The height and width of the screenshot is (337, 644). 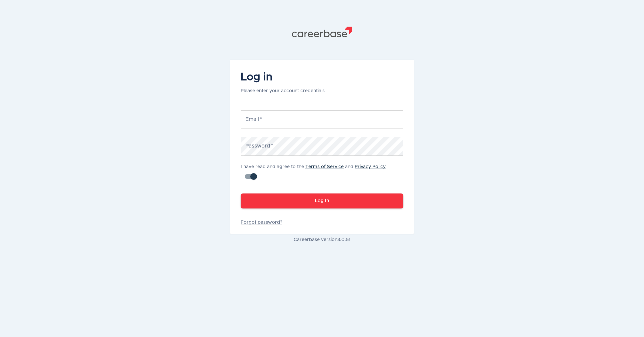 I want to click on h4: Log in, so click(x=283, y=77).